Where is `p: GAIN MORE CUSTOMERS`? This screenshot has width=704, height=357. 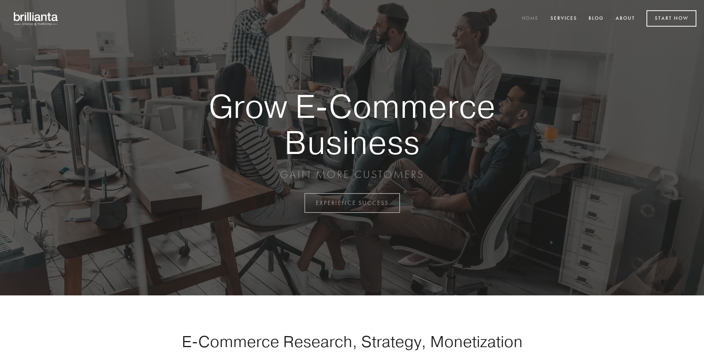 p: GAIN MORE CUSTOMERS is located at coordinates (352, 175).